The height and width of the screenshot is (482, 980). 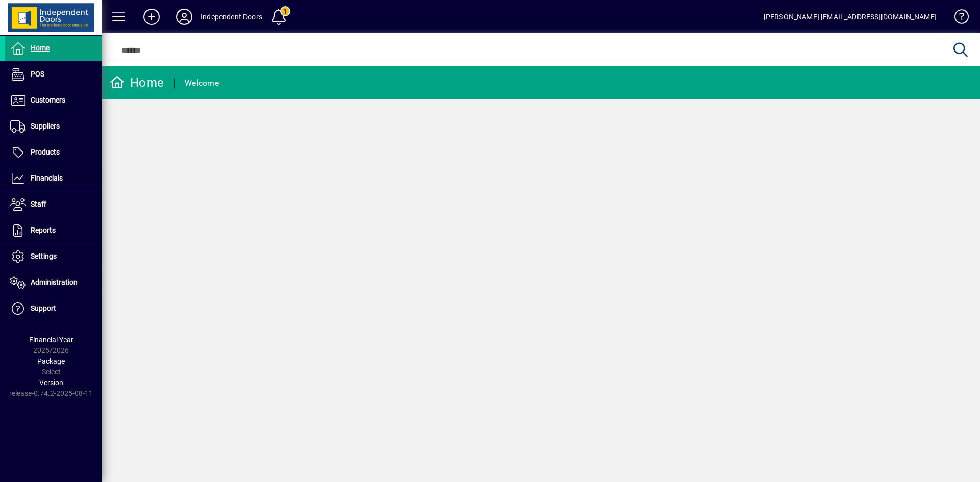 I want to click on a: Knowledge Base, so click(x=957, y=18).